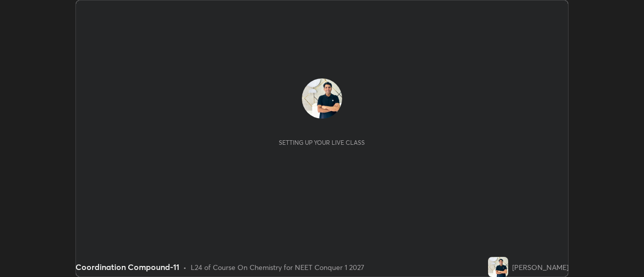  What do you see at coordinates (322, 143) in the screenshot?
I see `div: Setting up your live class` at bounding box center [322, 143].